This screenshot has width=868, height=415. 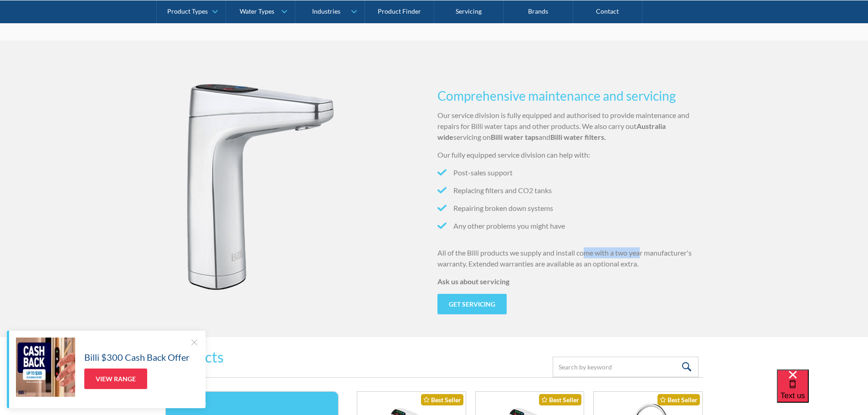 What do you see at coordinates (252, 202) in the screenshot?
I see `img: Billi` at bounding box center [252, 202].